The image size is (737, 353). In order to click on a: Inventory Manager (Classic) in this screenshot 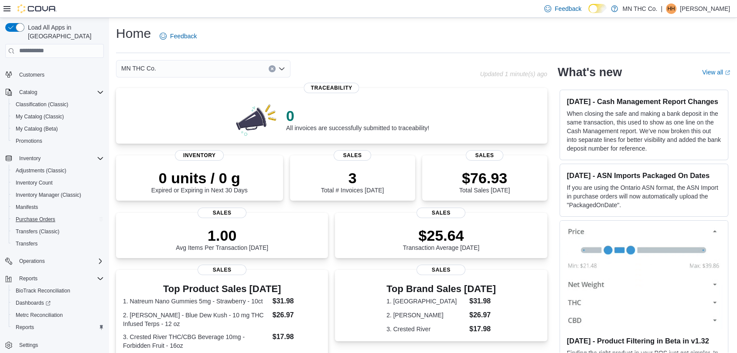, I will do `click(48, 195)`.